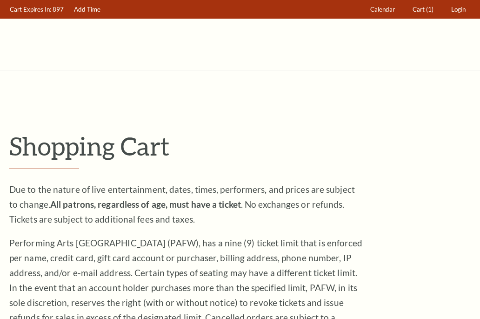 The width and height of the screenshot is (480, 319). What do you see at coordinates (182, 204) in the screenshot?
I see `span: Due to the nature of live entertainment, dates, times, performers, and prices are subject to chan...` at bounding box center [182, 204].